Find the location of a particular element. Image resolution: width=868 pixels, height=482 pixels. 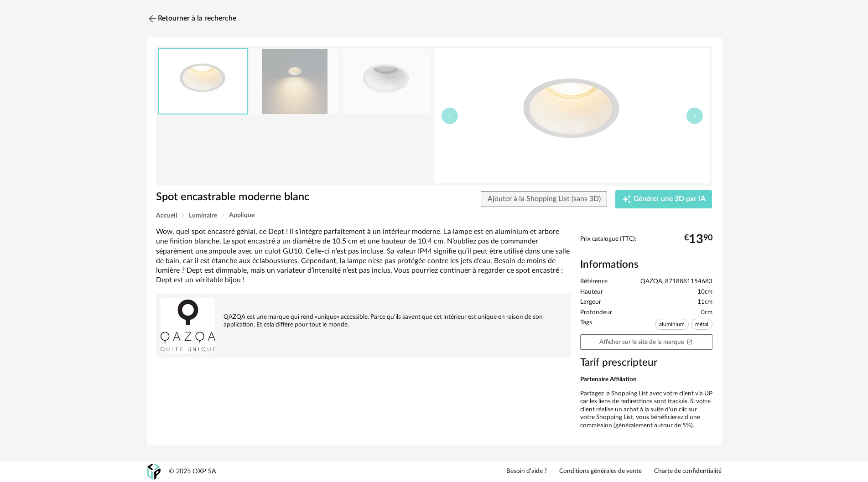

div: Prix catalogue (TTC): is located at coordinates (646, 244).